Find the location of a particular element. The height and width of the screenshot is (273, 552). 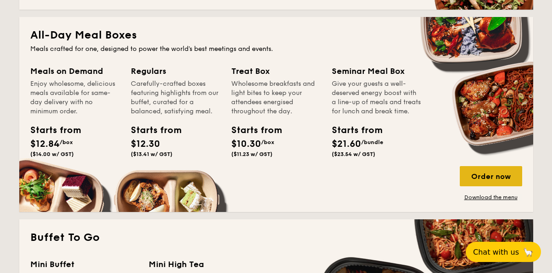

div: Wholesome breakfasts and light bites to keep your attendees energised throughout the day. is located at coordinates (276, 98).